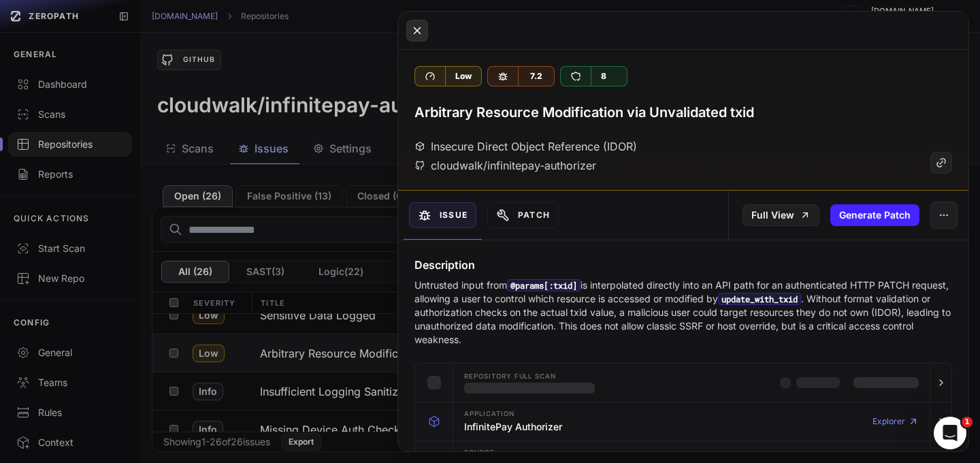 This screenshot has height=463, width=980. What do you see at coordinates (523, 215) in the screenshot?
I see `button: Patch` at bounding box center [523, 215].